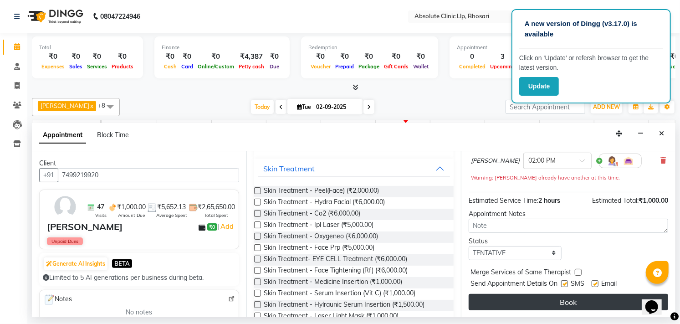  I want to click on button: Update, so click(539, 86).